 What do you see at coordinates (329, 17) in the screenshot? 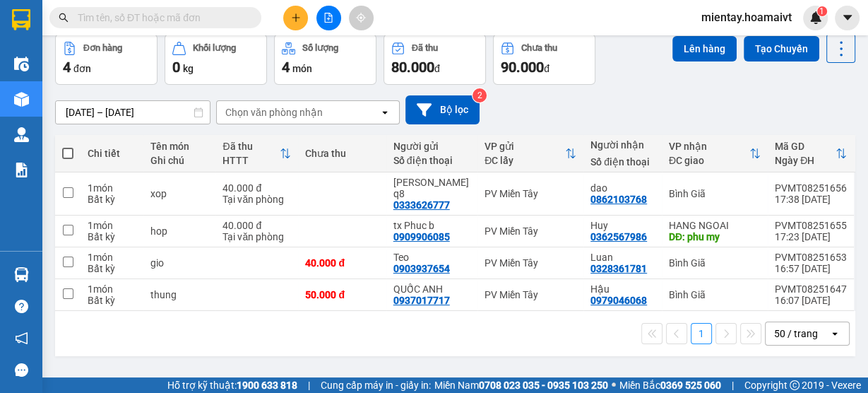
I see `button: file-add` at bounding box center [329, 17].